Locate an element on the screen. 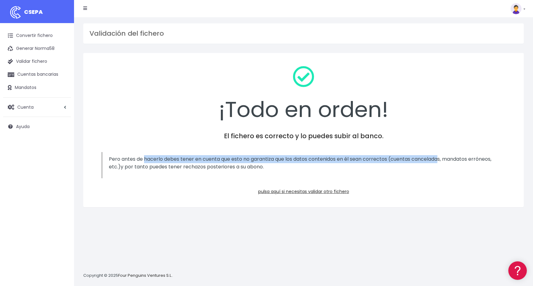 This screenshot has width=533, height=286. img: profile is located at coordinates (516, 9).